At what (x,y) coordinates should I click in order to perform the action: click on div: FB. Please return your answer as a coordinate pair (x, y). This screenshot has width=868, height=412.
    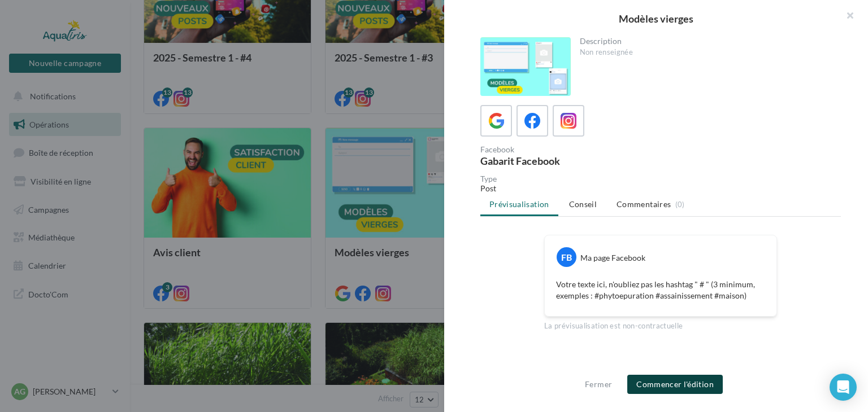
    Looking at the image, I should click on (566, 257).